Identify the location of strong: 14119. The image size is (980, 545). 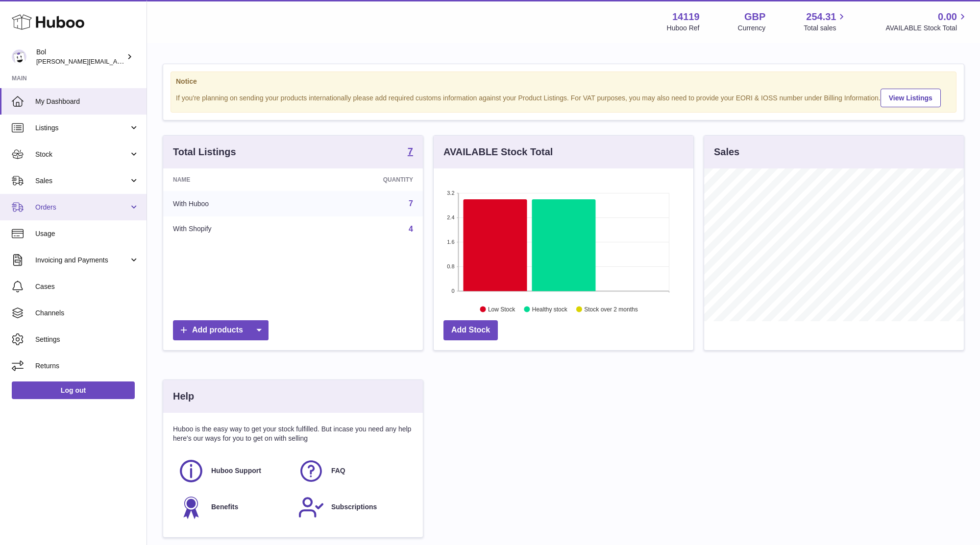
(686, 17).